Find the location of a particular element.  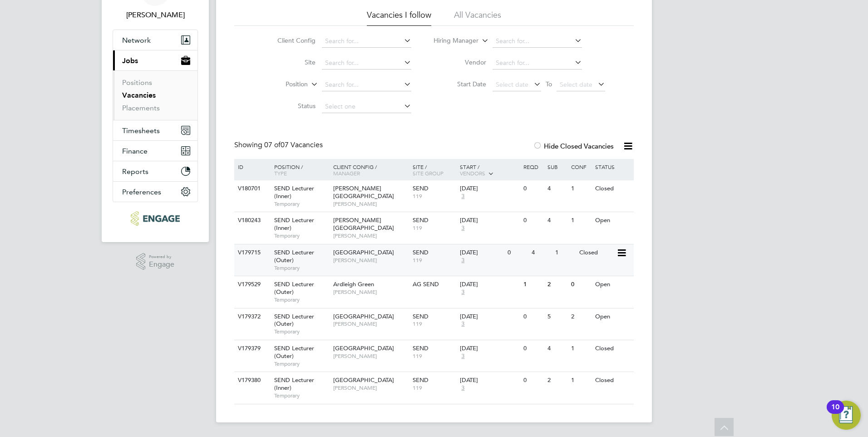

div: Status is located at coordinates (612, 167).